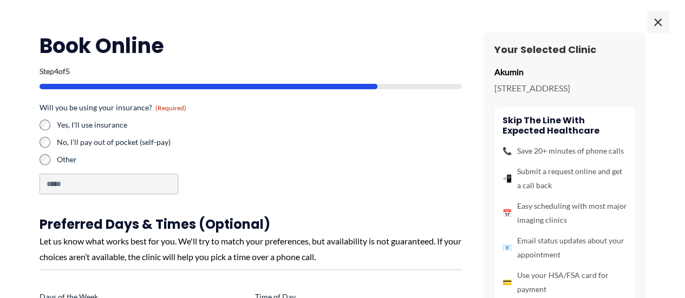 This screenshot has height=298, width=685. What do you see at coordinates (56, 71) in the screenshot?
I see `span: 4` at bounding box center [56, 71].